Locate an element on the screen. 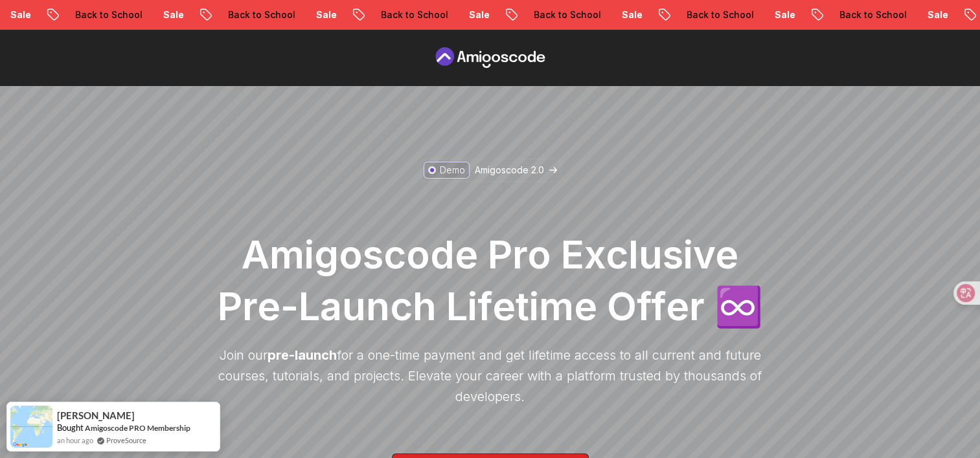 The image size is (980, 458). span: pre-launch is located at coordinates (302, 355).